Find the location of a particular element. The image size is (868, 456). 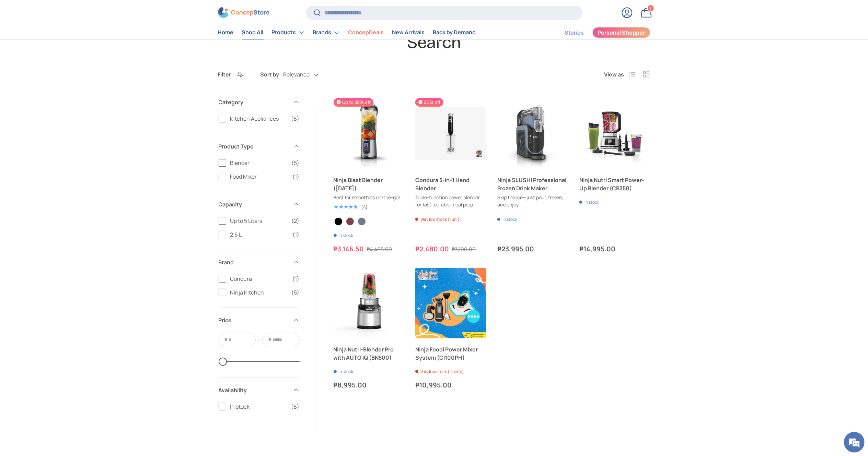

label: Sort by is located at coordinates (272, 74).